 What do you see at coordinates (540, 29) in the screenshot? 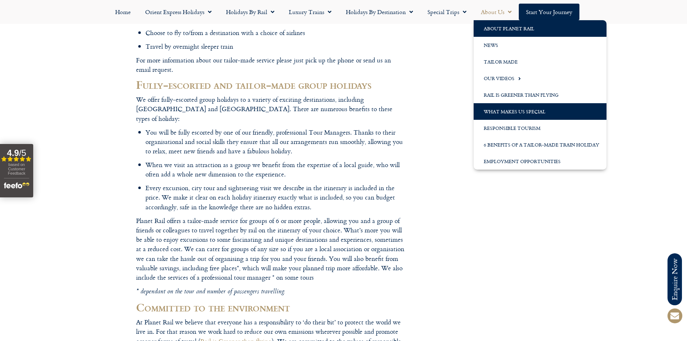
I see `a: About Planet Rail` at bounding box center [540, 29].